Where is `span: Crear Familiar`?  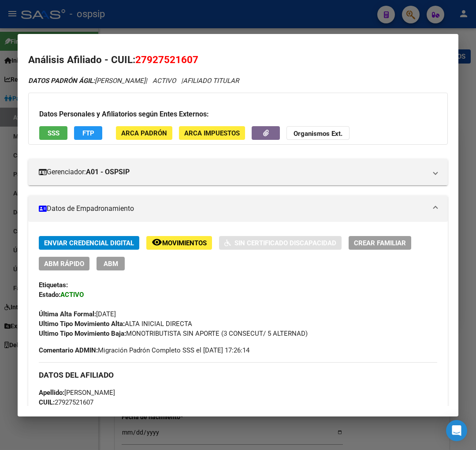 span: Crear Familiar is located at coordinates (380, 243).